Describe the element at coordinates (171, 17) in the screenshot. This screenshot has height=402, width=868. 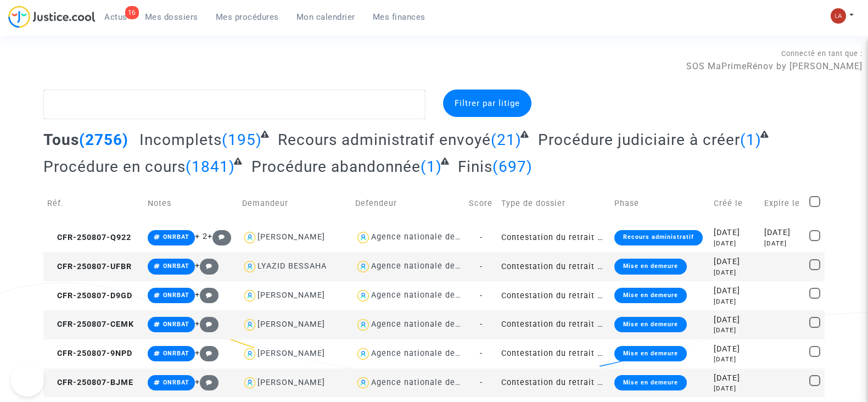
I see `span: Mes dossiers` at that location.